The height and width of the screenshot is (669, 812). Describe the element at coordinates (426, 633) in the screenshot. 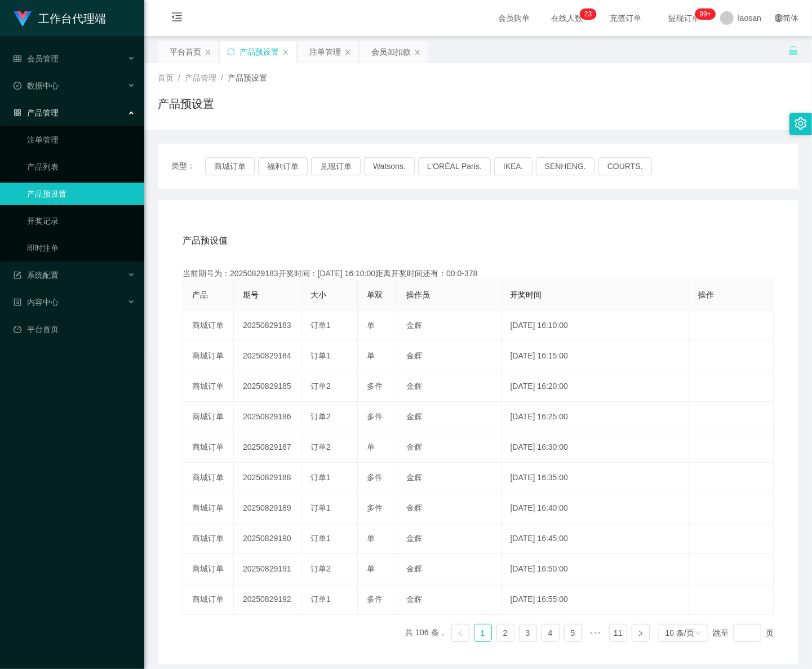

I see `li: 共 106 条，` at that location.